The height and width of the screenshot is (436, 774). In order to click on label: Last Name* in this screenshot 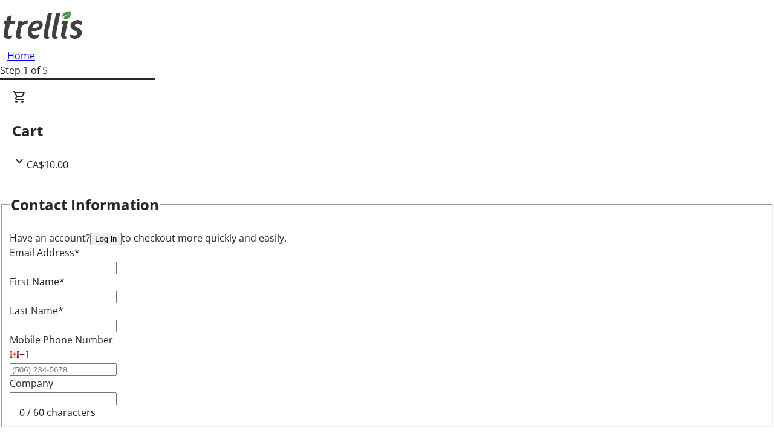, I will do `click(36, 310)`.